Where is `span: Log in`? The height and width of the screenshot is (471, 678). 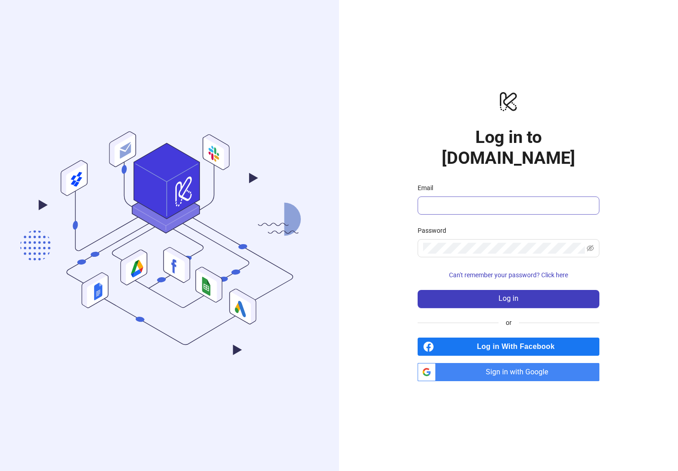
span: Log in is located at coordinates (508, 299).